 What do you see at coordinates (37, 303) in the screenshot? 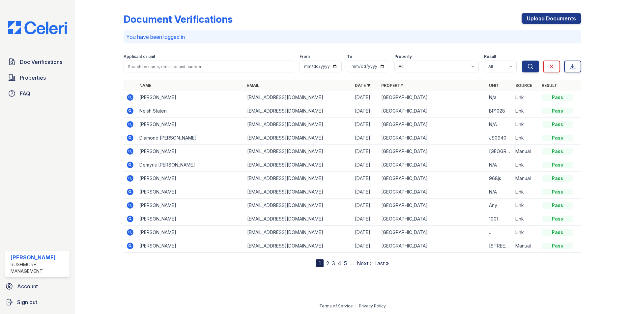
I see `button: Sign out` at bounding box center [37, 303].